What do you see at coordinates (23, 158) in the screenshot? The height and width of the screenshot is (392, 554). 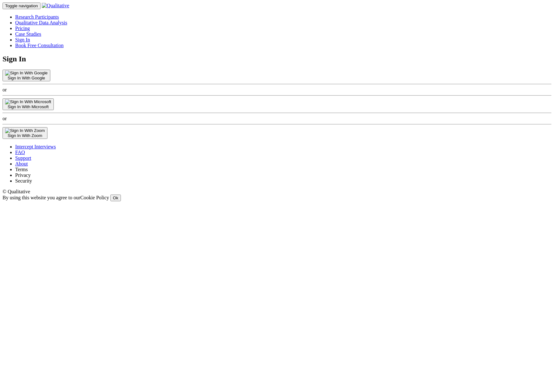 I see `a: Support` at bounding box center [23, 158].